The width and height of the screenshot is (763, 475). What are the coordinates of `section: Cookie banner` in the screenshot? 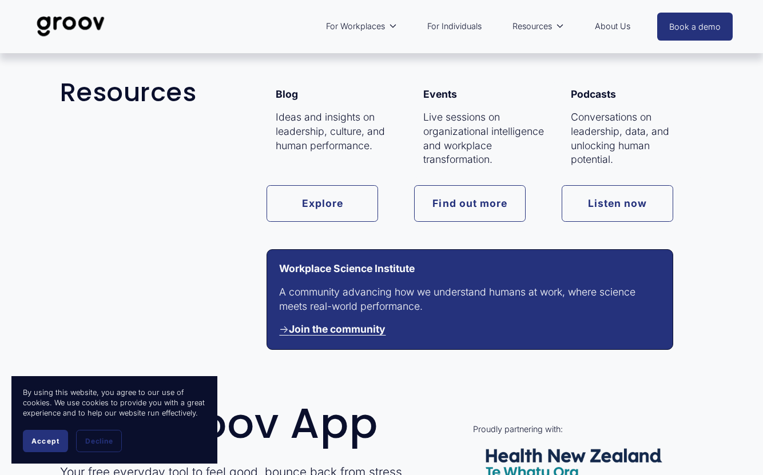 It's located at (114, 420).